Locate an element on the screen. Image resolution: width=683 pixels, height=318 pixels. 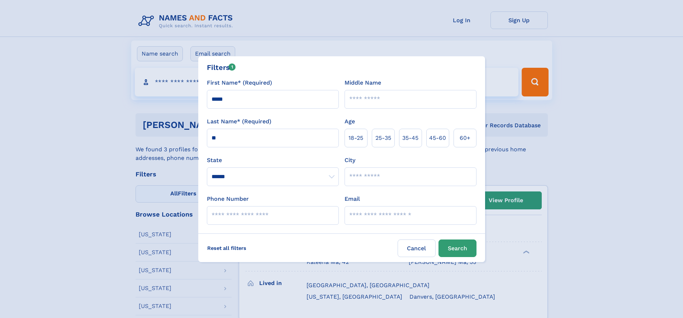
label: Reset all filters is located at coordinates (227, 248).